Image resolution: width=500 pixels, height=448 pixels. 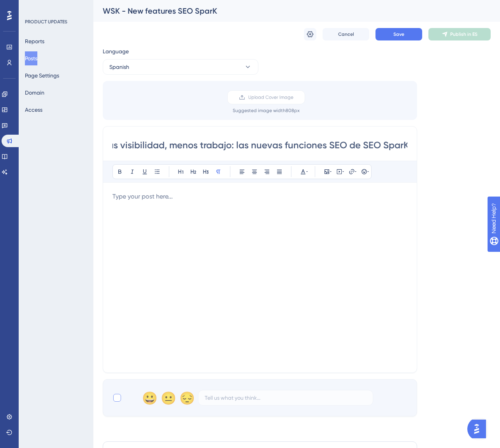 I want to click on button: Spanish, so click(x=180, y=67).